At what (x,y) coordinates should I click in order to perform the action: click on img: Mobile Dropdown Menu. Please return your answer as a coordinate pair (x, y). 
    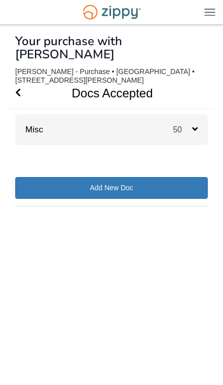
    Looking at the image, I should click on (210, 12).